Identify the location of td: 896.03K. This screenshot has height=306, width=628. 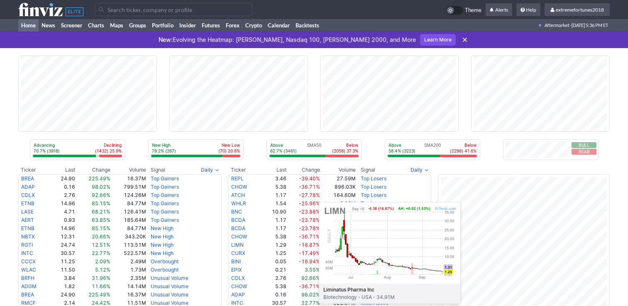
(338, 187).